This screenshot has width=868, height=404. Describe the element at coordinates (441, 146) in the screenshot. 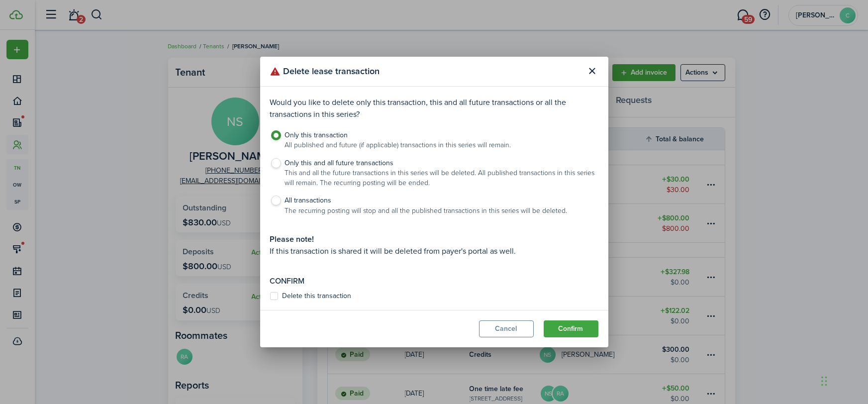

I see `small: All published and future (if applicable) transactions in this series will remain.` at that location.